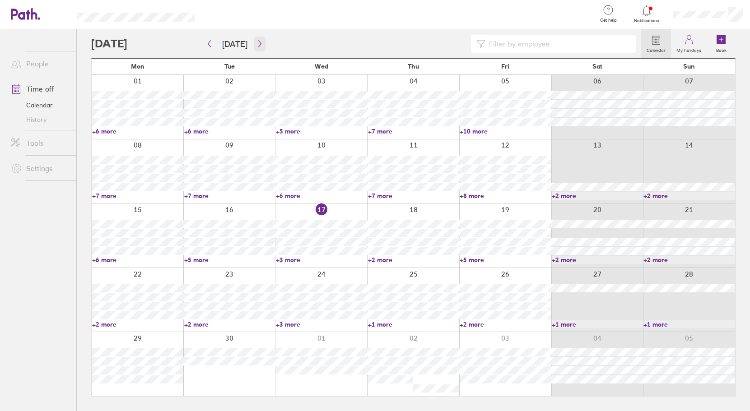 This screenshot has width=750, height=411. Describe the element at coordinates (322, 66) in the screenshot. I see `span: Wed` at that location.